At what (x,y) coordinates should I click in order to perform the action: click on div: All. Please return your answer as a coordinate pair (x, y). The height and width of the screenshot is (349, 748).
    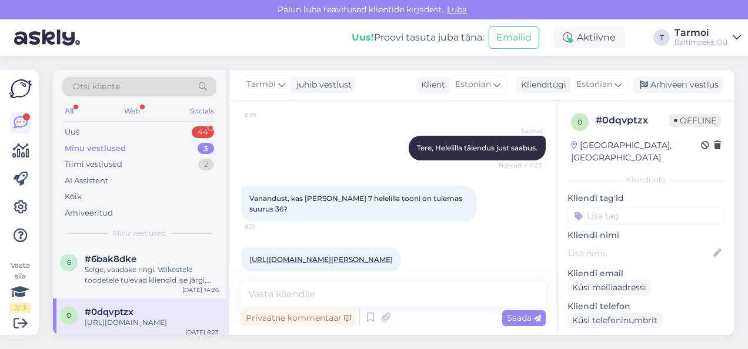
    Looking at the image, I should click on (69, 111).